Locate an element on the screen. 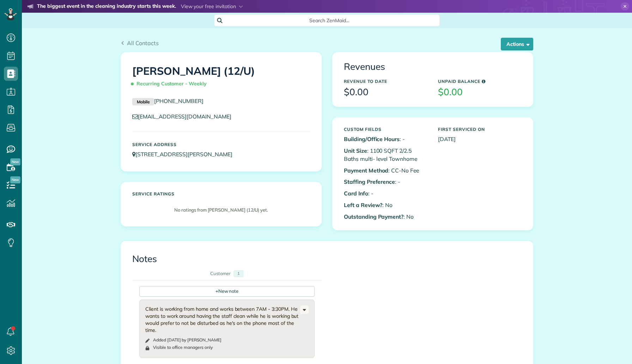  span: Recurring Customer - Weekly is located at coordinates (171, 84).